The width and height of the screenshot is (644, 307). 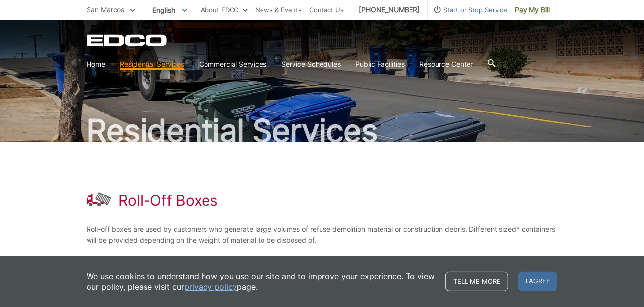 What do you see at coordinates (152, 64) in the screenshot?
I see `a: Residential Services` at bounding box center [152, 64].